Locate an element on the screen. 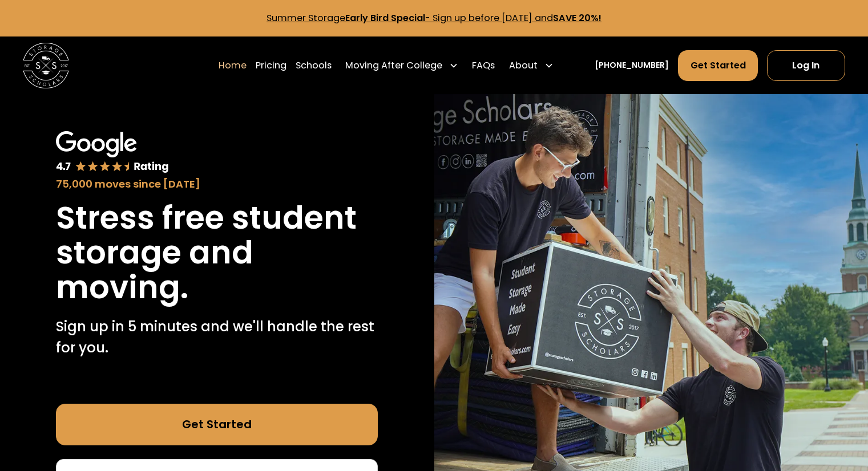  h1: Stress free student storage and moving. is located at coordinates (217, 253).